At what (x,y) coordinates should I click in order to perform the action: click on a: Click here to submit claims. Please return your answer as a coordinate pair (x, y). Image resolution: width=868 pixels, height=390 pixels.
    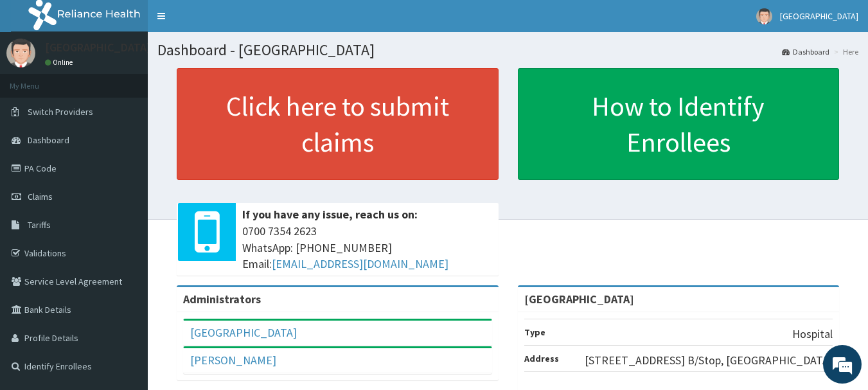
    Looking at the image, I should click on (337, 124).